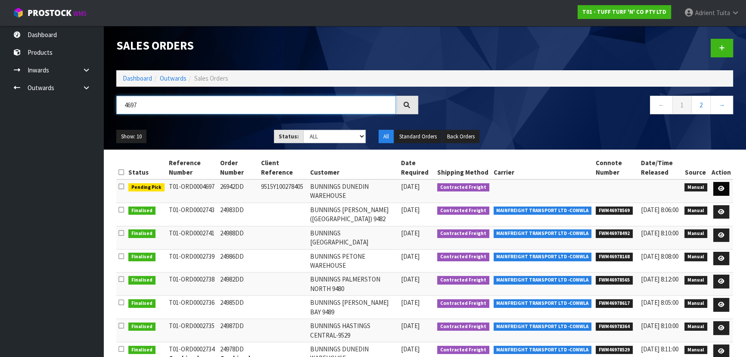 The height and width of the screenshot is (357, 746). Describe the element at coordinates (461, 137) in the screenshot. I see `button: Back Orders` at that location.